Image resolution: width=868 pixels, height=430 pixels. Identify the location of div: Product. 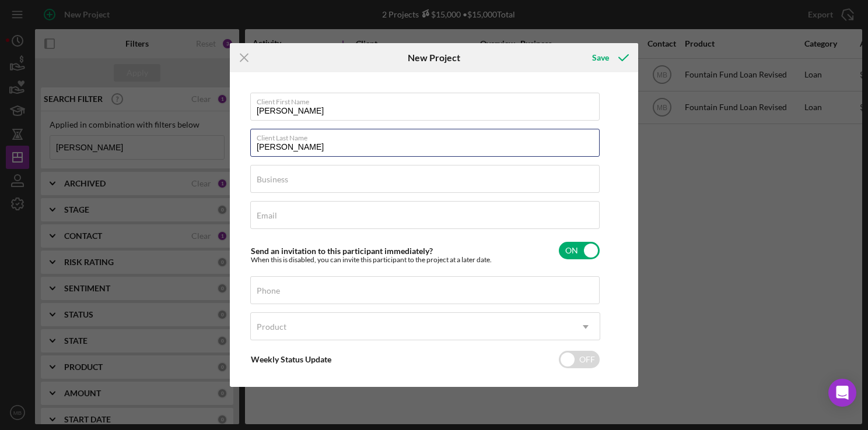
(271, 327).